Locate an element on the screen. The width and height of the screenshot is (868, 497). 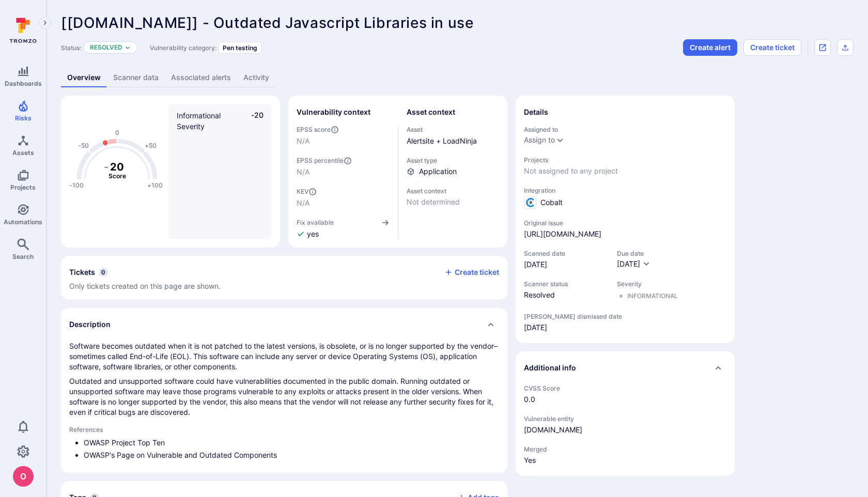
span: Vulnerable entity is located at coordinates (625, 418).